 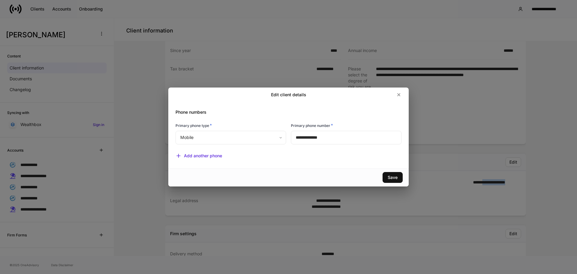 I want to click on div: Mobile, so click(x=230, y=137).